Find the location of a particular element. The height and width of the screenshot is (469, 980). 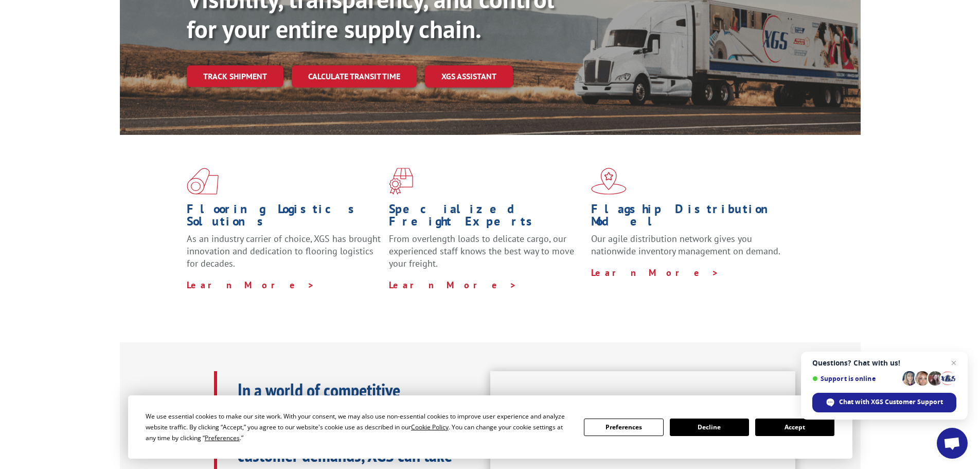

span: Cookie Policy is located at coordinates (429, 427).